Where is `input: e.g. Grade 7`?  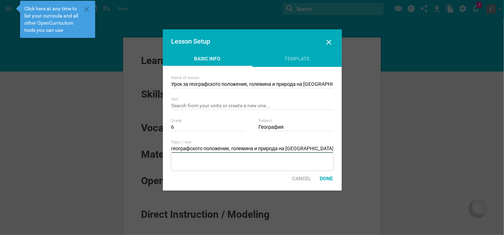
input: e.g. Grade 7 is located at coordinates (209, 128).